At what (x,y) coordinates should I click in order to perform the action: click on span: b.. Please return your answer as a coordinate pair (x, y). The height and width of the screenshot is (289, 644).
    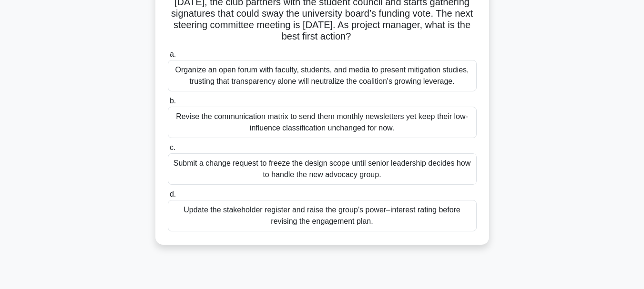
    Looking at the image, I should click on (173, 100).